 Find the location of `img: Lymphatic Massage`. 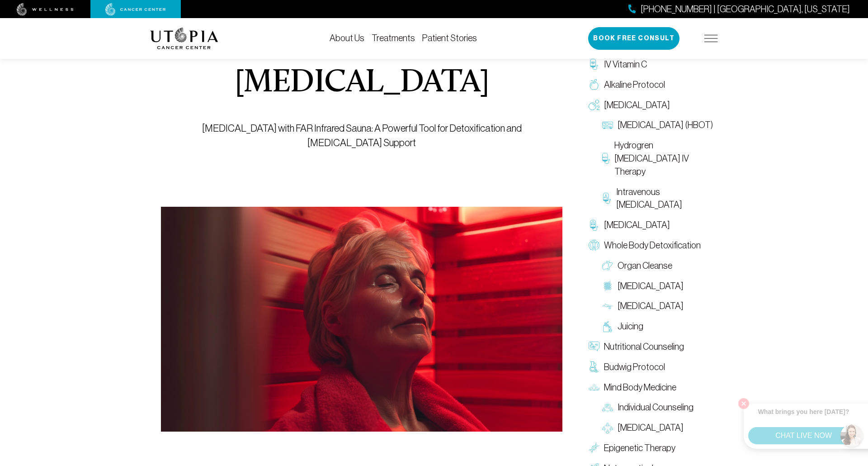

img: Lymphatic Massage is located at coordinates (608, 307).